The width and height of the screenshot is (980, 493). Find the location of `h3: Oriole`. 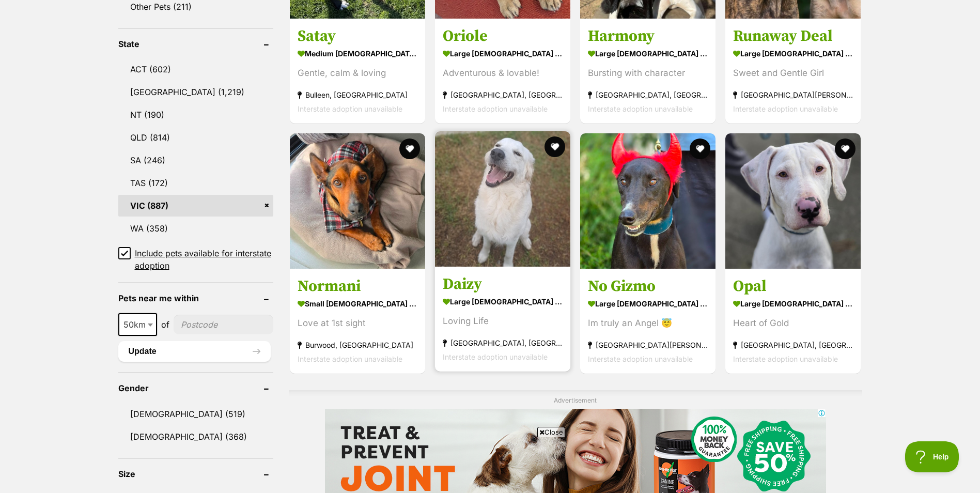

h3: Oriole is located at coordinates (503, 36).